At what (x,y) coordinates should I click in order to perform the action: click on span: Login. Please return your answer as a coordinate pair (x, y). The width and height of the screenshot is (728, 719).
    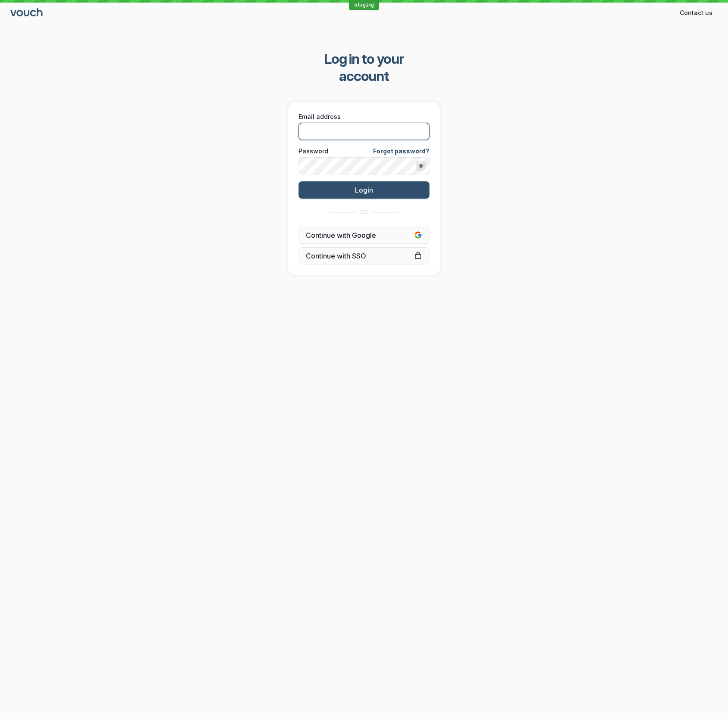
    Looking at the image, I should click on (364, 190).